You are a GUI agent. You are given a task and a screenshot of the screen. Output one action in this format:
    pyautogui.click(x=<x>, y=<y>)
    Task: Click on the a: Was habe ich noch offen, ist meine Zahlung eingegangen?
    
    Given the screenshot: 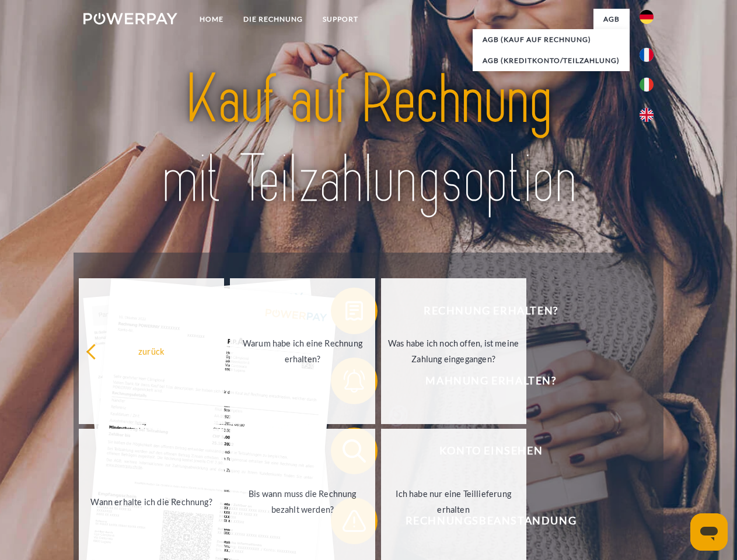 What is the action you would take?
    pyautogui.click(x=453, y=351)
    